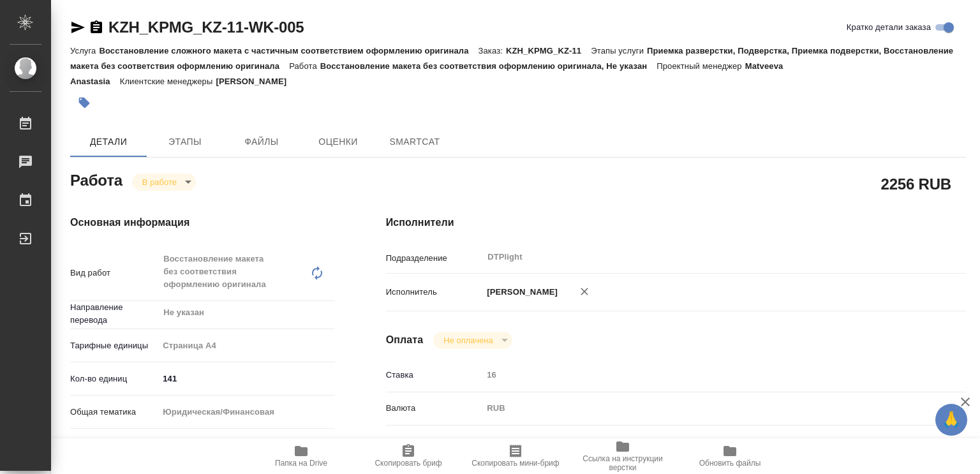 The image size is (980, 474). Describe the element at coordinates (889, 27) in the screenshot. I see `span: Кратко детали заказа` at that location.